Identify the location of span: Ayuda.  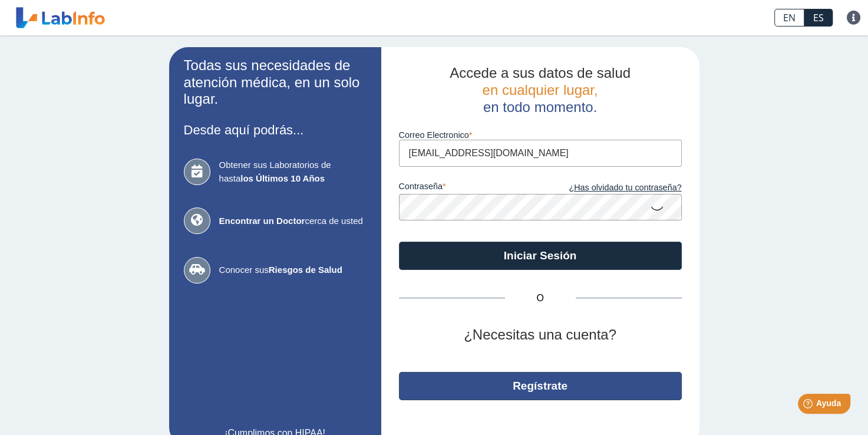
(65, 14).